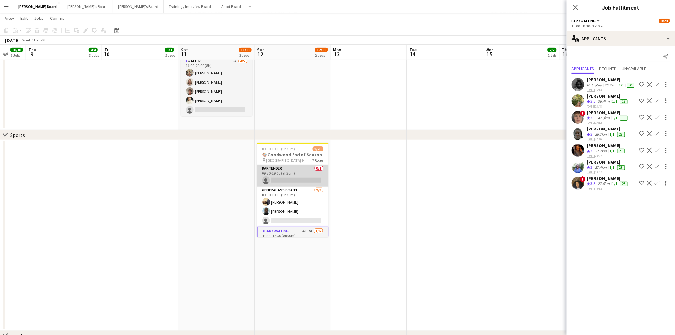 This screenshot has width=675, height=335. I want to click on h3: Job Fulfilment, so click(621, 7).